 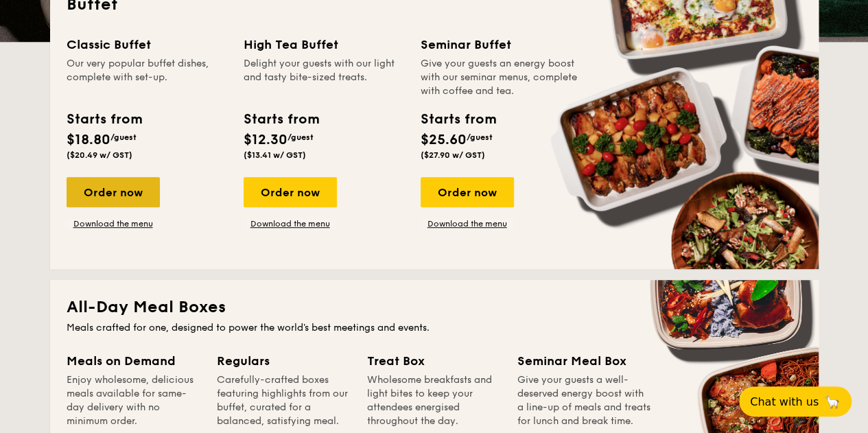 I want to click on div: Seminar Buffet, so click(x=501, y=45).